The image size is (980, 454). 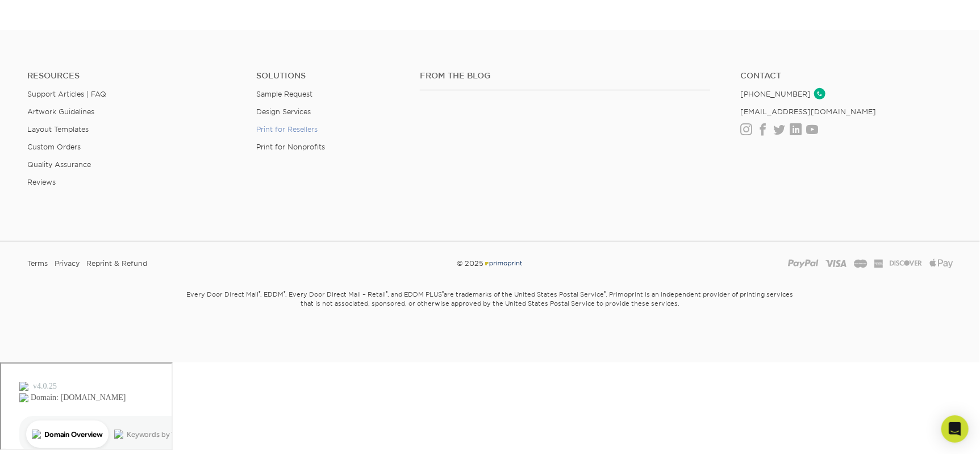 What do you see at coordinates (284, 94) in the screenshot?
I see `a: Sample Request` at bounding box center [284, 94].